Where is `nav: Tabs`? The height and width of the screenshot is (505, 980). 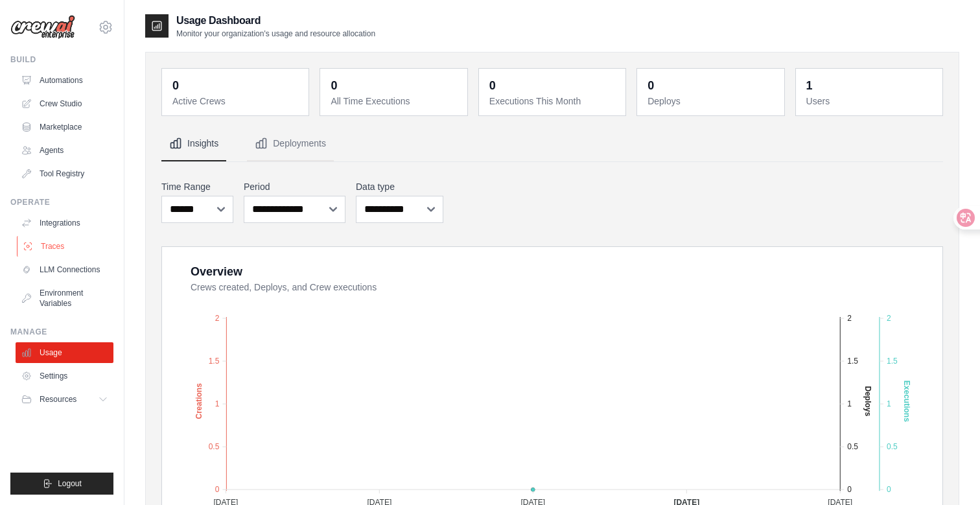 nav: Tabs is located at coordinates (552, 144).